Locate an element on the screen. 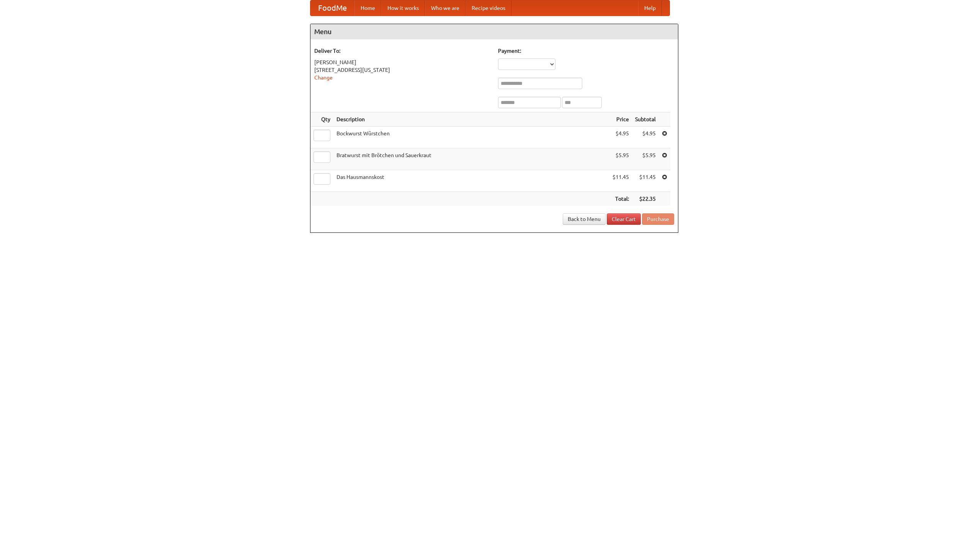 The height and width of the screenshot is (541, 980). td: Bockwurst Würstchen is located at coordinates (471, 137).